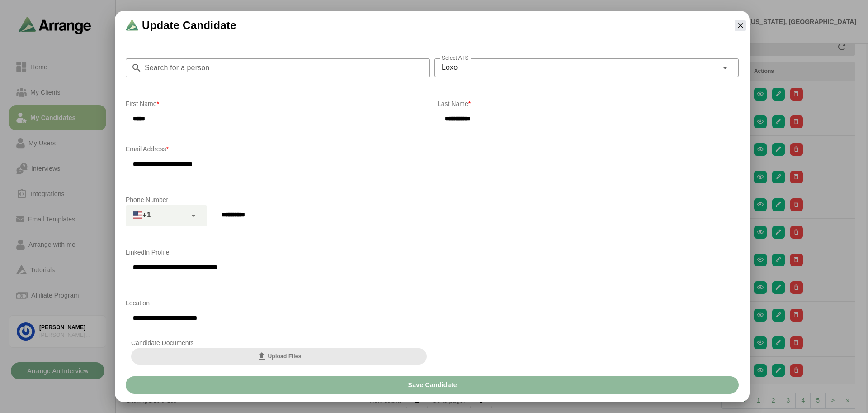 The image size is (868, 413). What do you see at coordinates (279, 356) in the screenshot?
I see `span: Upload Files` at bounding box center [279, 356].